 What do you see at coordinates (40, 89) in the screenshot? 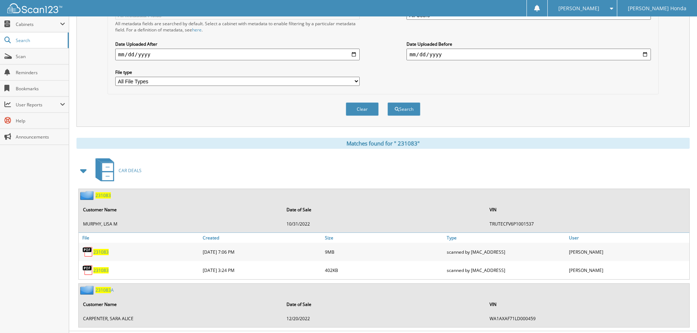
I see `span: Bookmarks` at bounding box center [40, 89].